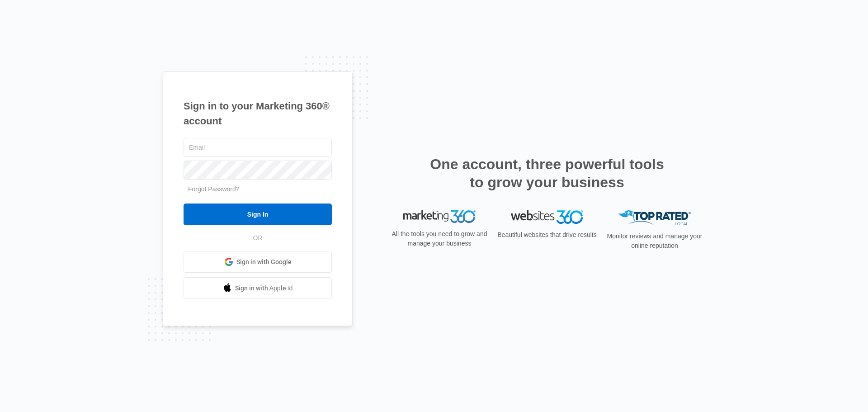 Image resolution: width=868 pixels, height=412 pixels. I want to click on span: Sign in with Apple Id, so click(264, 288).